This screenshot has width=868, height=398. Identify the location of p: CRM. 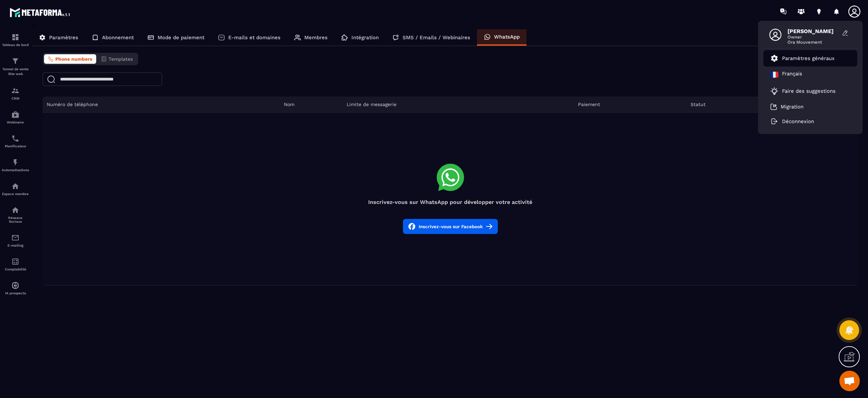
(15, 99).